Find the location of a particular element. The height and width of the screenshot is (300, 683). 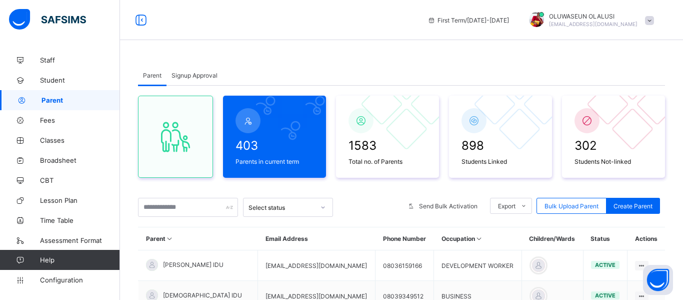

th: Email Address is located at coordinates (317, 239).